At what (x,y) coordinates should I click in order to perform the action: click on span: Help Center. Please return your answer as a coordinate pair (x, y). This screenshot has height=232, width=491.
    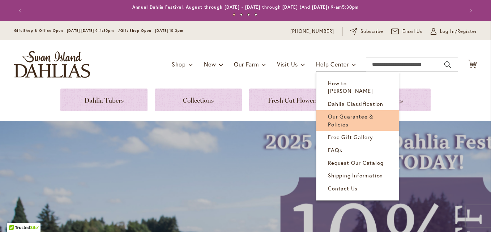
    Looking at the image, I should click on (332, 64).